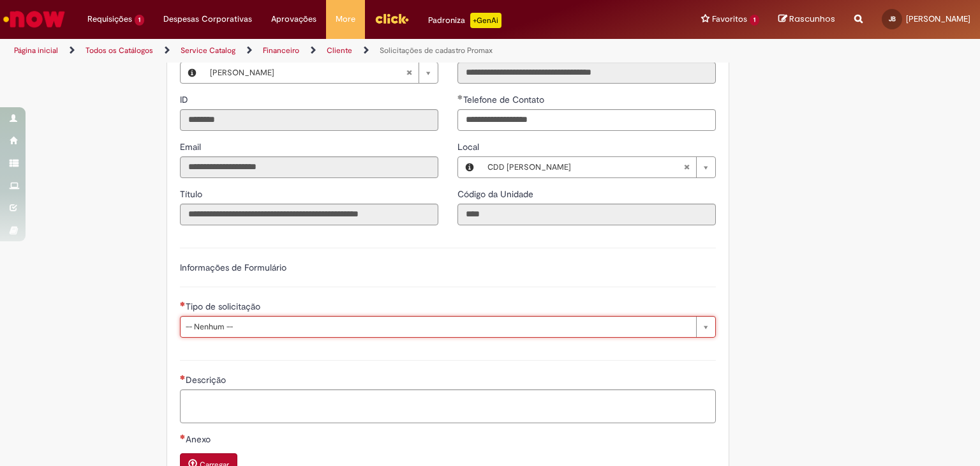 The height and width of the screenshot is (466, 980). Describe the element at coordinates (465, 21) in the screenshot. I see `div: Padroniza` at that location.